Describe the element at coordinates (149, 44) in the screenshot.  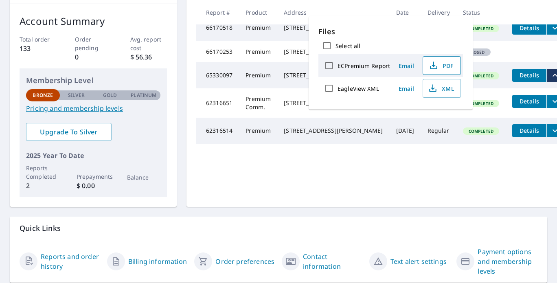
I see `p: Avg. report cost` at that location.